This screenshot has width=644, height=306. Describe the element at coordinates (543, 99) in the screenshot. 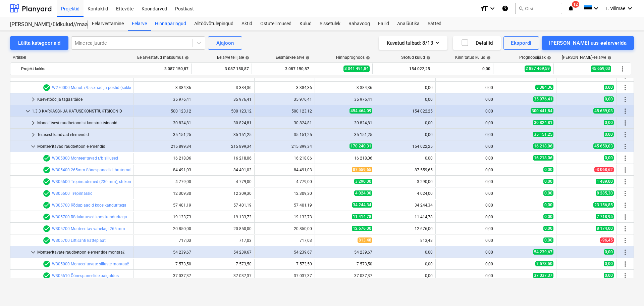

I see `span: 35 976,41` at that location.